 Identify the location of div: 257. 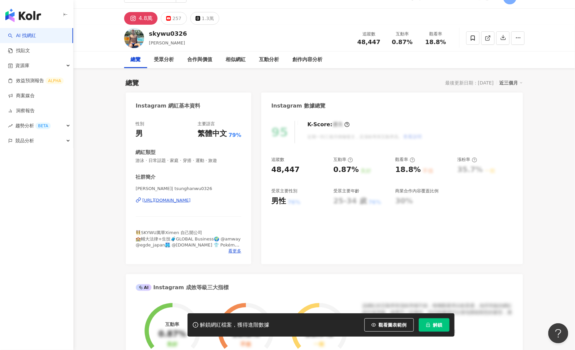
(177, 18).